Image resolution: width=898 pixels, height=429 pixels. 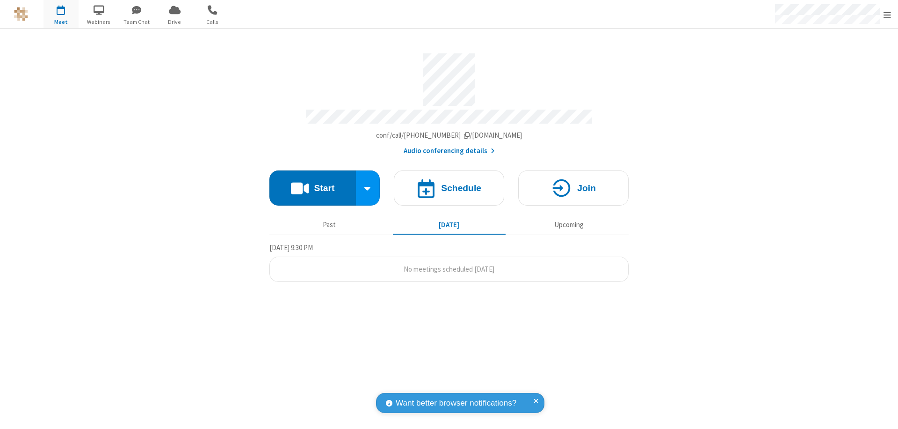 I want to click on button: Schedule, so click(x=449, y=188).